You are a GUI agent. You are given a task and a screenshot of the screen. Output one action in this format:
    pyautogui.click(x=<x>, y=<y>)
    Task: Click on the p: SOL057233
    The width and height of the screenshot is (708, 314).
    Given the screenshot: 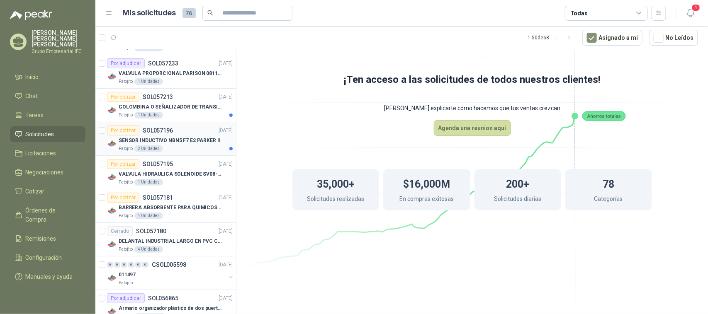 What is the action you would take?
    pyautogui.click(x=163, y=63)
    